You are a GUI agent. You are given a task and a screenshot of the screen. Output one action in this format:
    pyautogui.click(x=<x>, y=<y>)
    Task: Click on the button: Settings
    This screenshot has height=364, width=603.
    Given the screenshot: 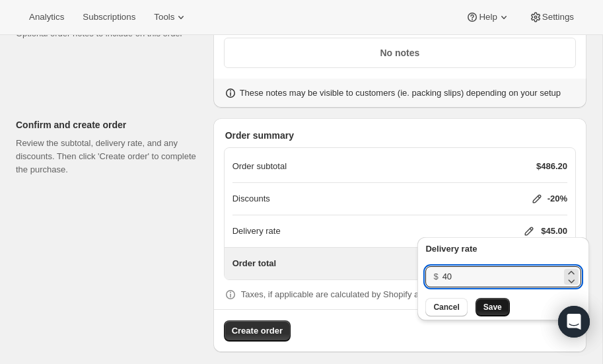 What is the action you would take?
    pyautogui.click(x=551, y=17)
    